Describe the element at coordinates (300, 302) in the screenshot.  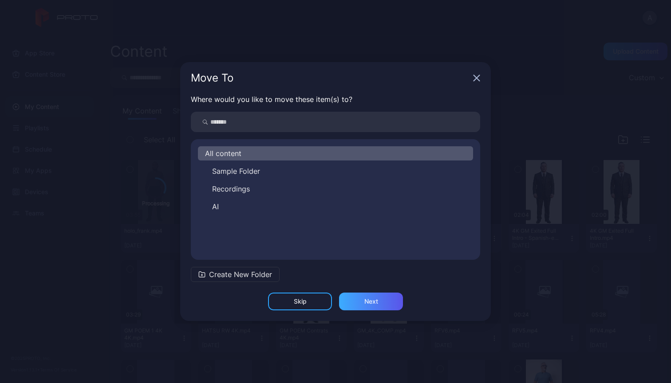
I see `div: Skip` at that location.